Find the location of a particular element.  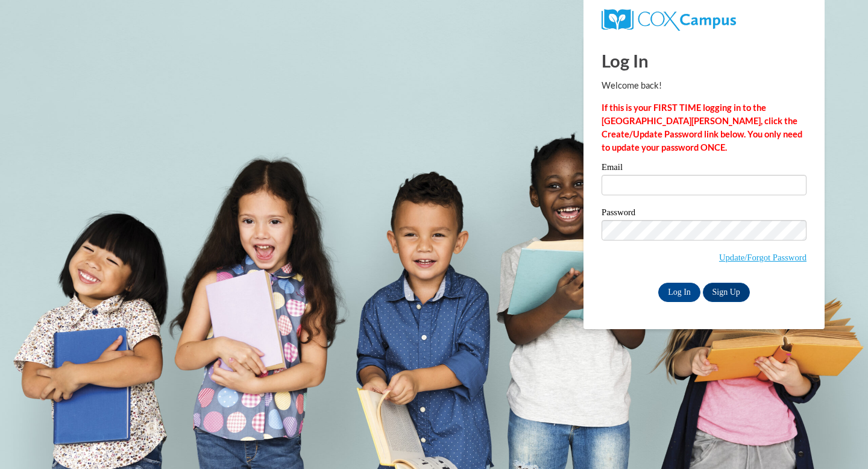

h1: Log In is located at coordinates (704, 60).